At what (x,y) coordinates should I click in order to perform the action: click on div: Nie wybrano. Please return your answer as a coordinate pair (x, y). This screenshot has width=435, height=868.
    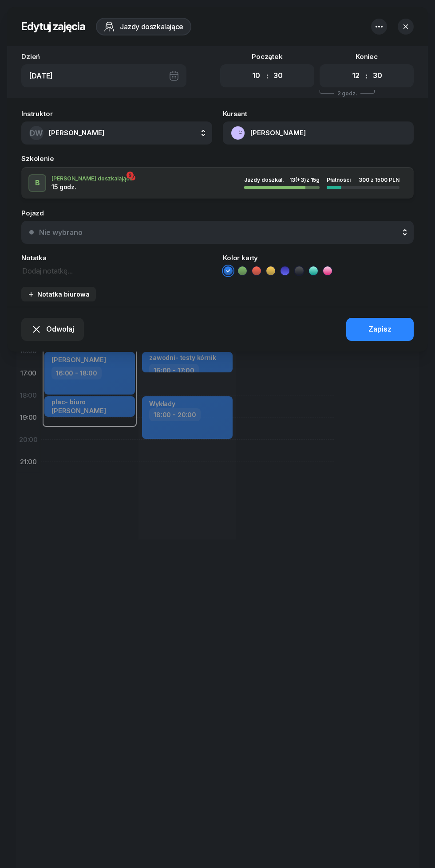
    Looking at the image, I should click on (61, 232).